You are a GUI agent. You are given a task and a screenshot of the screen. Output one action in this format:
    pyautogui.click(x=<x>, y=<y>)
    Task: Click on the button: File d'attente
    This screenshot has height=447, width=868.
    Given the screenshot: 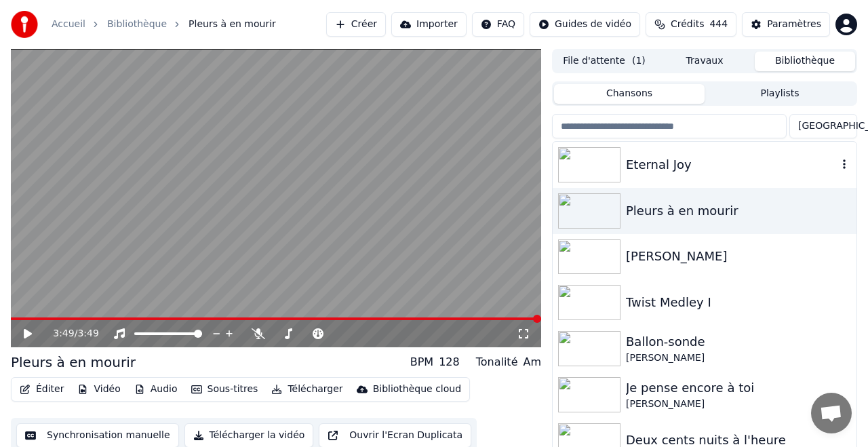 What is the action you would take?
    pyautogui.click(x=604, y=61)
    